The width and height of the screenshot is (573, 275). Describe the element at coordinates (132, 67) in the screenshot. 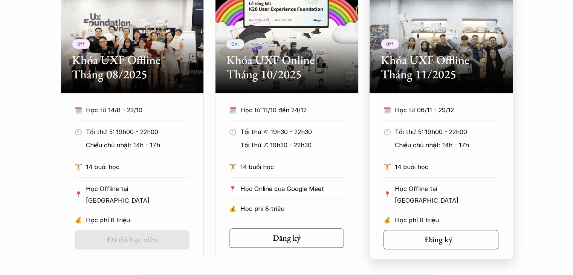

I see `h2: Khóa UXF Offline Tháng 08/2025` at that location.